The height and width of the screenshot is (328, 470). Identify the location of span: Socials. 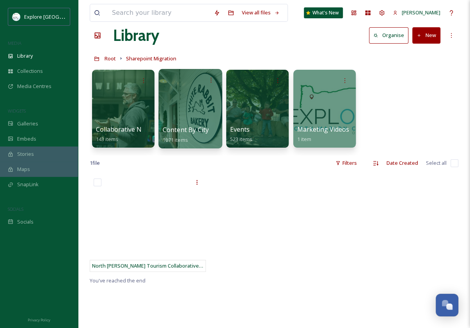
(25, 222).